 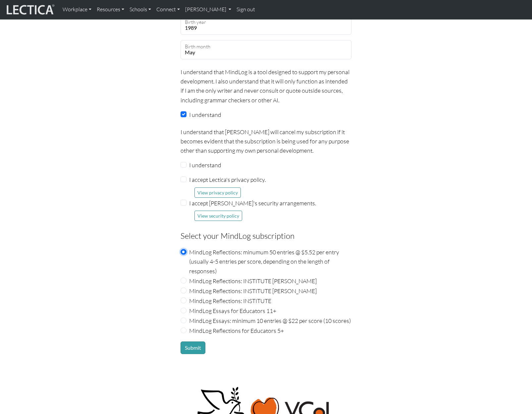 What do you see at coordinates (237, 330) in the screenshot?
I see `label: MindLog Reflections for Educators 5+` at bounding box center [237, 330].